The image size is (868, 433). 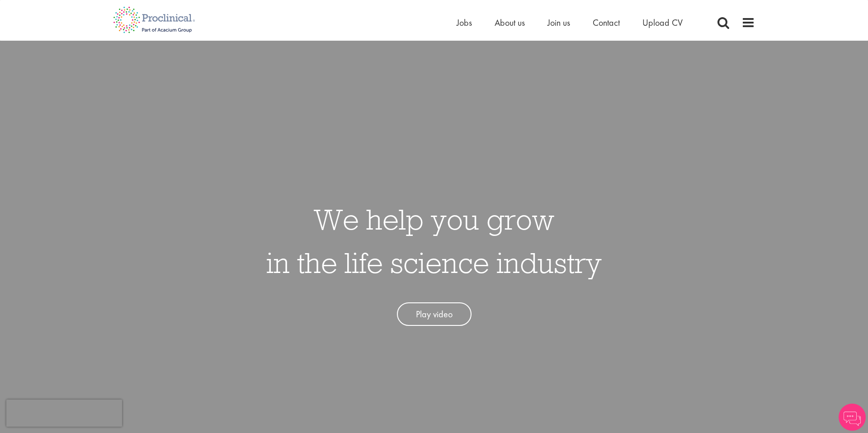 I want to click on span: Join us, so click(x=559, y=22).